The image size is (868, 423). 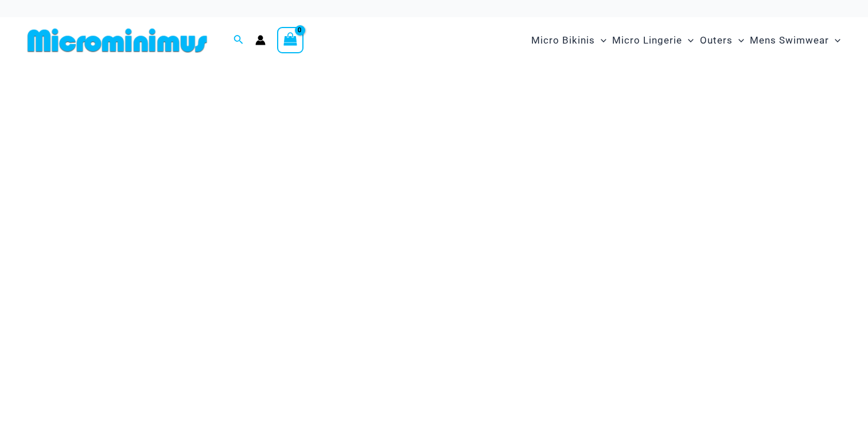 What do you see at coordinates (568, 40) in the screenshot?
I see `a: Micro BikinisMenu ToggleMenu Toggle` at bounding box center [568, 40].